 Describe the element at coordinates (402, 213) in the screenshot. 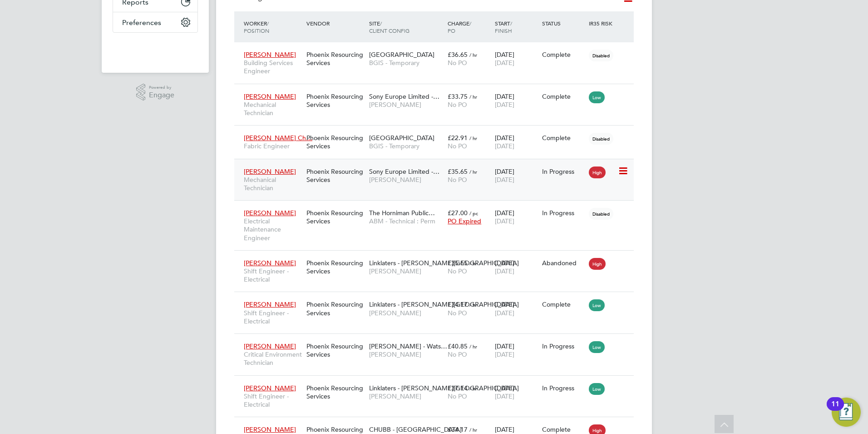

I see `span: The Horniman Public…` at that location.